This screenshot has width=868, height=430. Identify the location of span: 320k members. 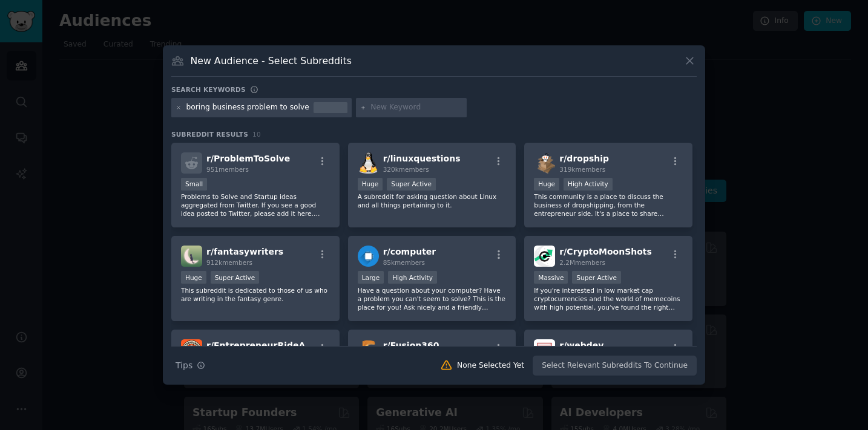
(406, 169).